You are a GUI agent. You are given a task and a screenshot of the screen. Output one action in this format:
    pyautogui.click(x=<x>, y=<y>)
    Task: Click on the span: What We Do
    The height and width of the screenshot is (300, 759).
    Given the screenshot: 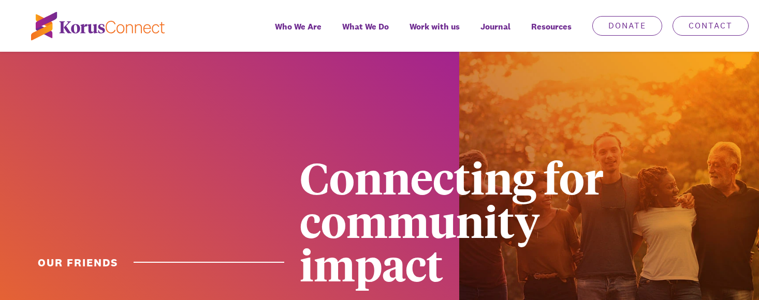 What is the action you would take?
    pyautogui.click(x=366, y=26)
    